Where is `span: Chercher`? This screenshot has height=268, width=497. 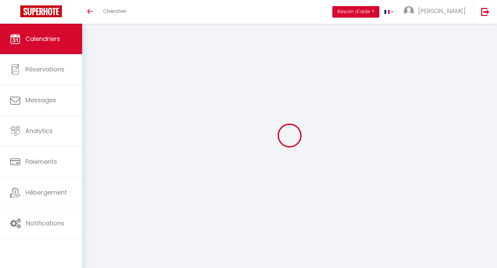 span: Chercher is located at coordinates (115, 11).